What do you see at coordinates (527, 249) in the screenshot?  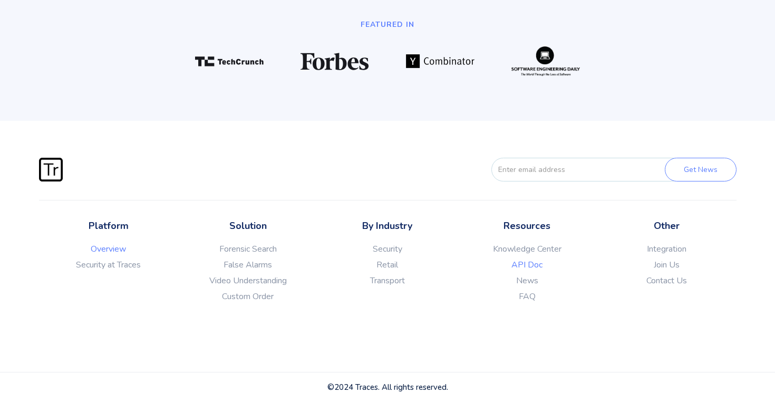 I see `a: Knowledge Center` at bounding box center [527, 249].